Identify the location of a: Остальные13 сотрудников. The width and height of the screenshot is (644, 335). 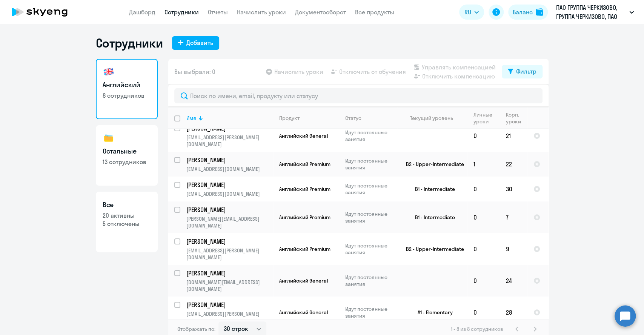
(127, 156).